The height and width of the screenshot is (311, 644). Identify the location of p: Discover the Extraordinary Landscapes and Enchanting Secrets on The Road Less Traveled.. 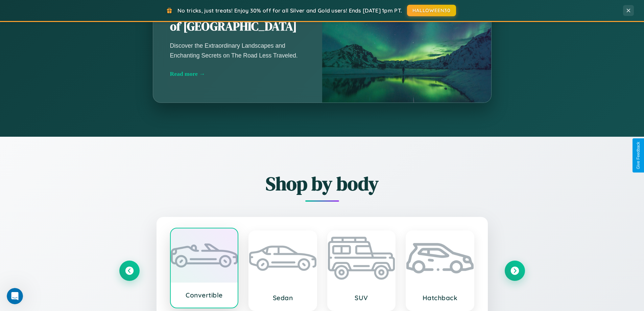
(238, 51).